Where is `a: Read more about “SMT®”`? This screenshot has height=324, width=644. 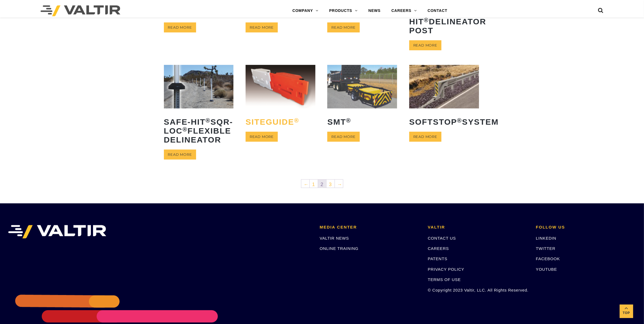 a: Read more about “SMT®” is located at coordinates (343, 137).